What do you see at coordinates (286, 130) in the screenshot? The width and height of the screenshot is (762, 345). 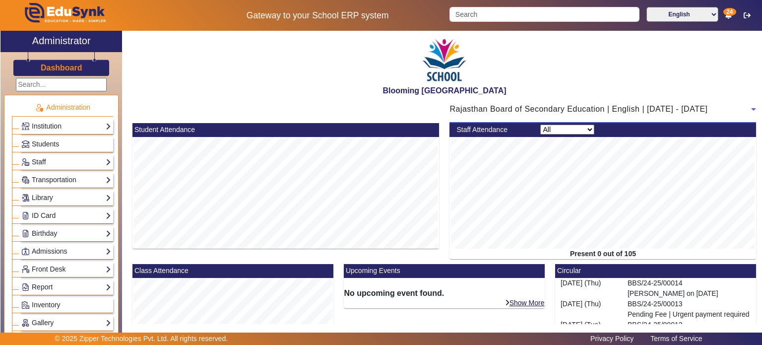 I see `mat-card-header: Student Attendance` at bounding box center [286, 130].